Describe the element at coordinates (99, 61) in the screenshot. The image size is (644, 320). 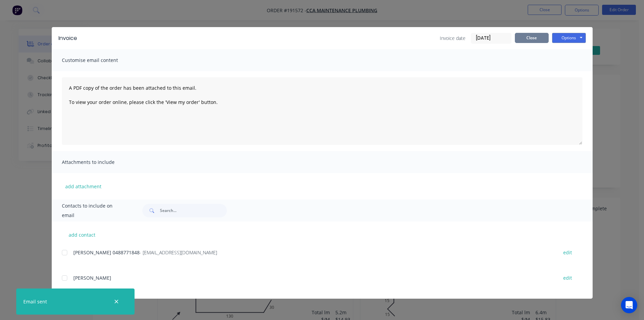
I see `span: Customise email content` at that location.